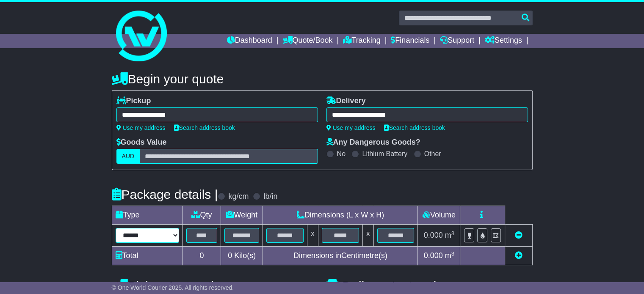  Describe the element at coordinates (173, 288) in the screenshot. I see `span: © One World Courier 2025. All rights reserved.` at that location.